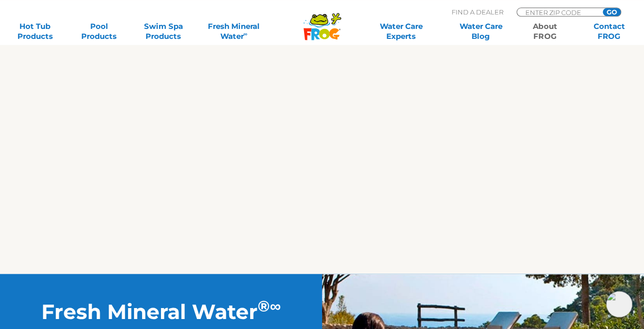 Image resolution: width=644 pixels, height=329 pixels. Describe the element at coordinates (163, 31) in the screenshot. I see `a: Swim SpaProducts` at that location.